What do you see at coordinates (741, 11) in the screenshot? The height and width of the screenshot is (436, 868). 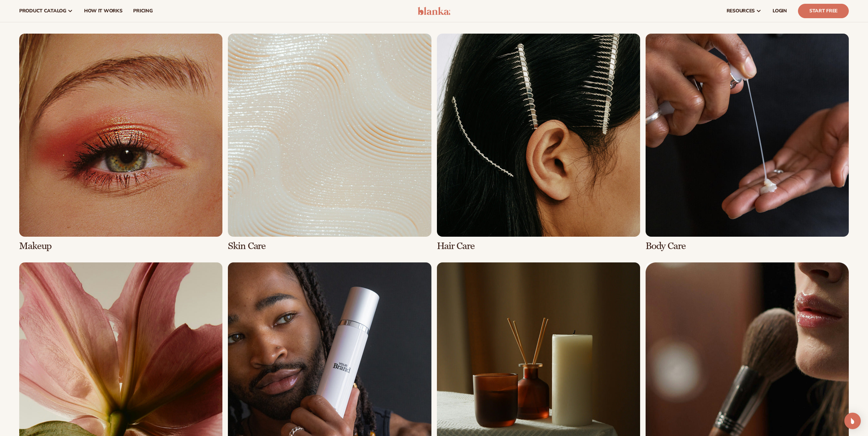 I see `span: resources` at bounding box center [741, 11].